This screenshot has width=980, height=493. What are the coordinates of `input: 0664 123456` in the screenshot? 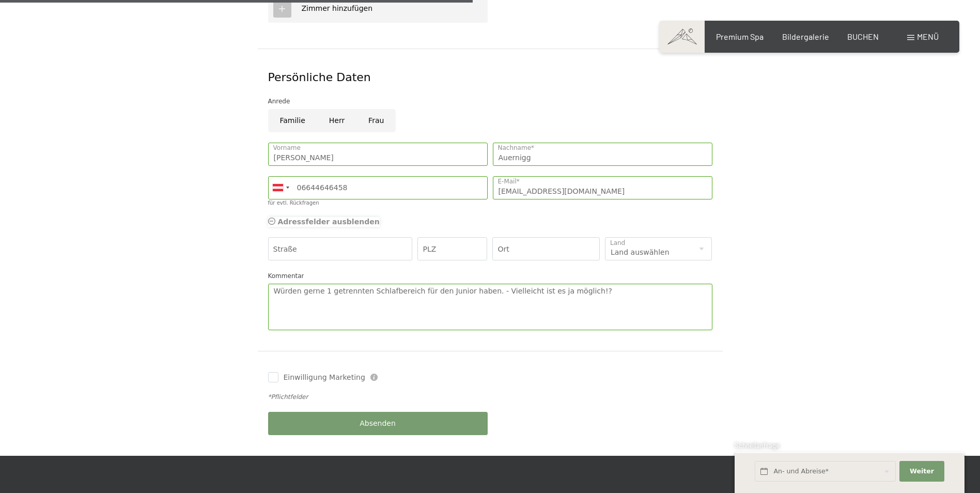 It's located at (377, 188).